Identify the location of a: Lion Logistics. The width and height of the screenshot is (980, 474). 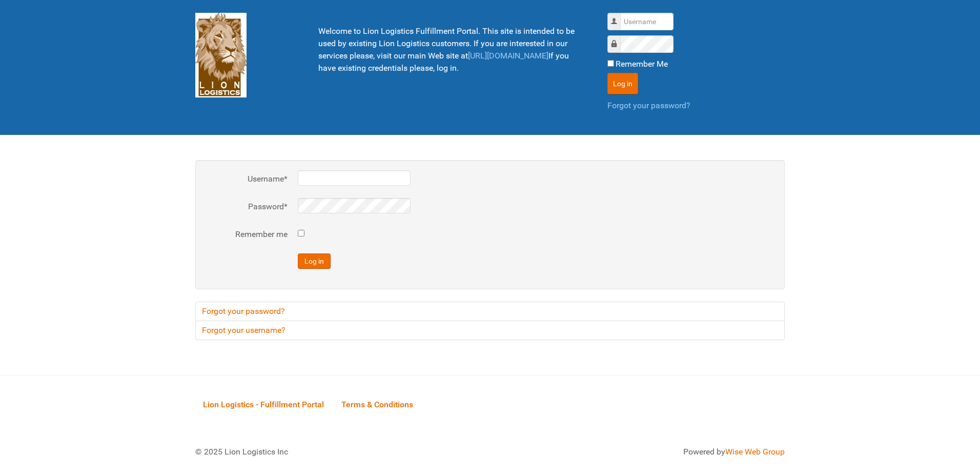
(220, 55).